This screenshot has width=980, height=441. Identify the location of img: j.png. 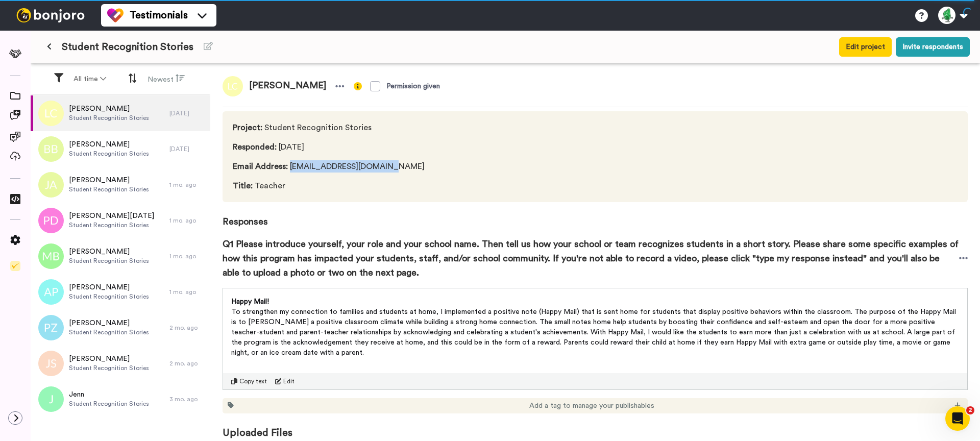
(51, 399).